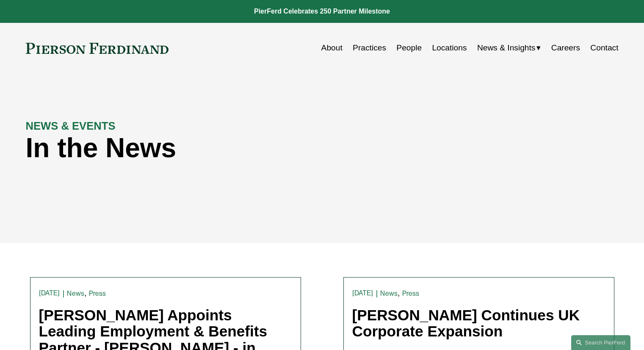 Image resolution: width=644 pixels, height=350 pixels. Describe the element at coordinates (409, 48) in the screenshot. I see `a: People` at that location.